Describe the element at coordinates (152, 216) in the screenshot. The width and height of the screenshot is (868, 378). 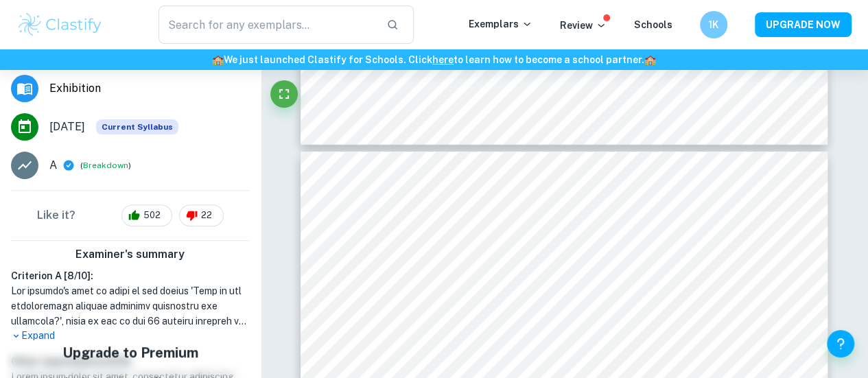
I see `span: 502` at that location.